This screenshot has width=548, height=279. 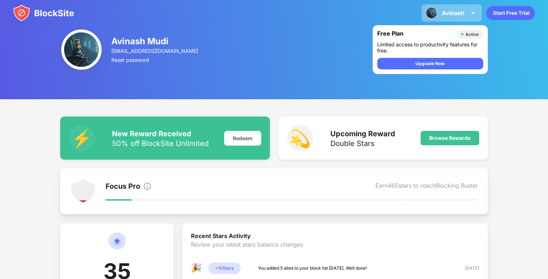 I want to click on div: Limited access to productivity features for free., so click(x=430, y=48).